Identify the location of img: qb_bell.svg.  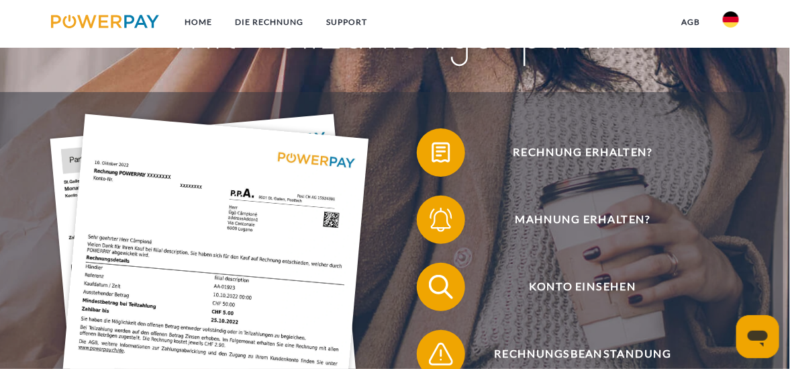
(441, 220).